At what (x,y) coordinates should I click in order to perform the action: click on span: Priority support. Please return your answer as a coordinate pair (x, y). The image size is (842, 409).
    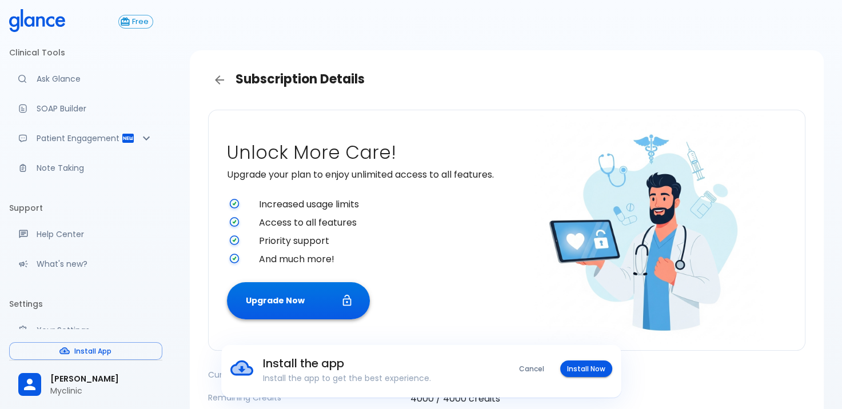
    Looking at the image, I should click on (380, 241).